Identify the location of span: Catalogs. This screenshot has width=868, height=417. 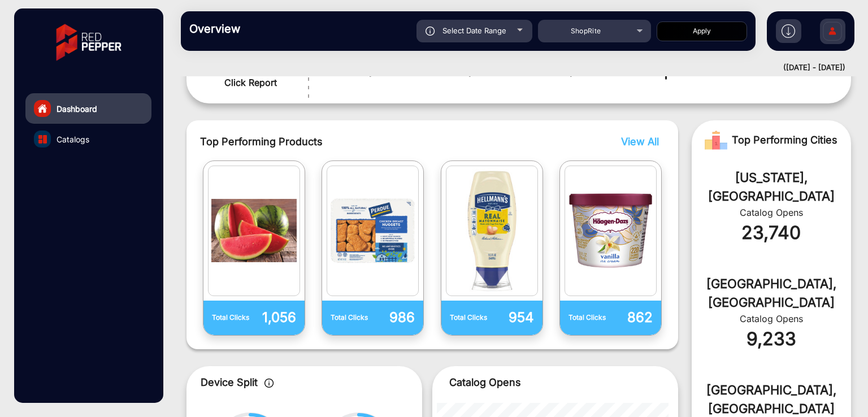
(73, 139).